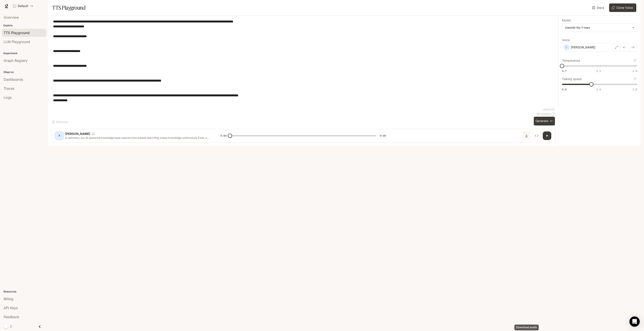 This screenshot has height=331, width=644. What do you see at coordinates (23, 6) in the screenshot?
I see `p: Default` at bounding box center [23, 6].